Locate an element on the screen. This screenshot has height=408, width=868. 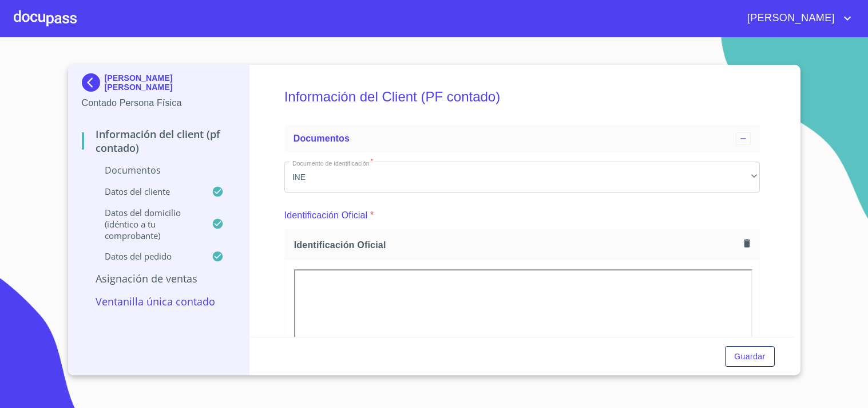
img: Docupass spot blue is located at coordinates (93, 83).